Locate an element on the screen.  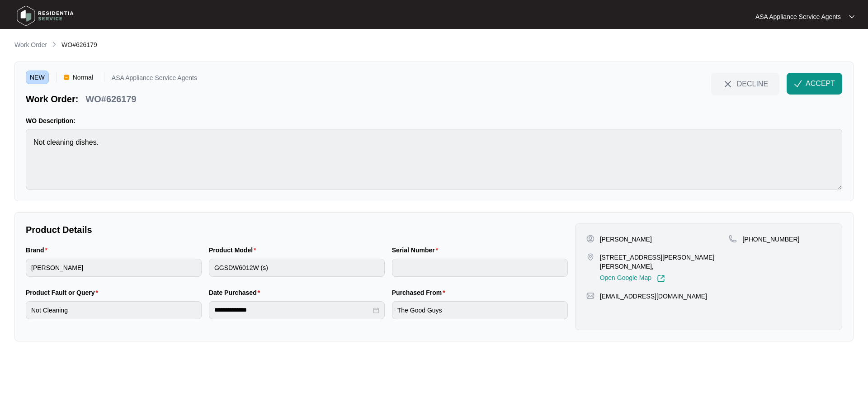
p: WO#626179 is located at coordinates (111, 99).